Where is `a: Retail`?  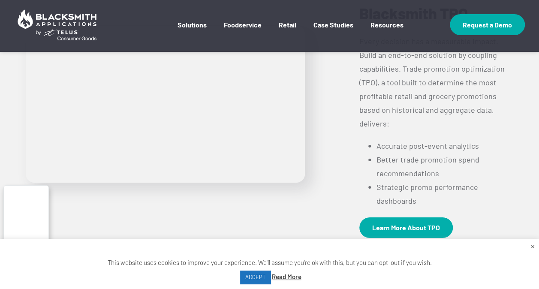 a: Retail is located at coordinates (287, 31).